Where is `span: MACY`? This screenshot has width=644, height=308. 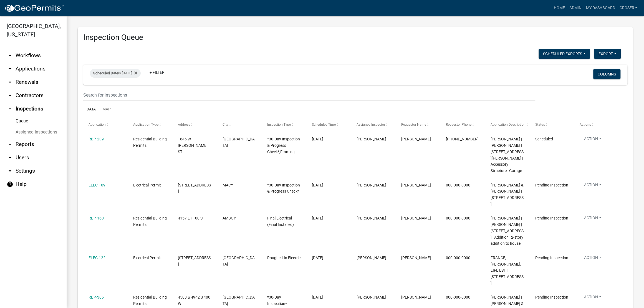 span: MACY is located at coordinates (228, 185).